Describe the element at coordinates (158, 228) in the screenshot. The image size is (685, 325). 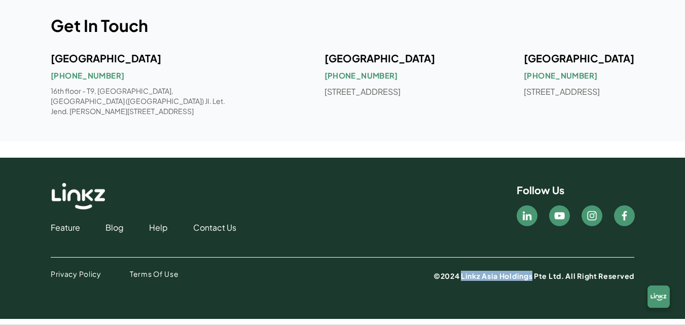
I see `a: Help` at that location.